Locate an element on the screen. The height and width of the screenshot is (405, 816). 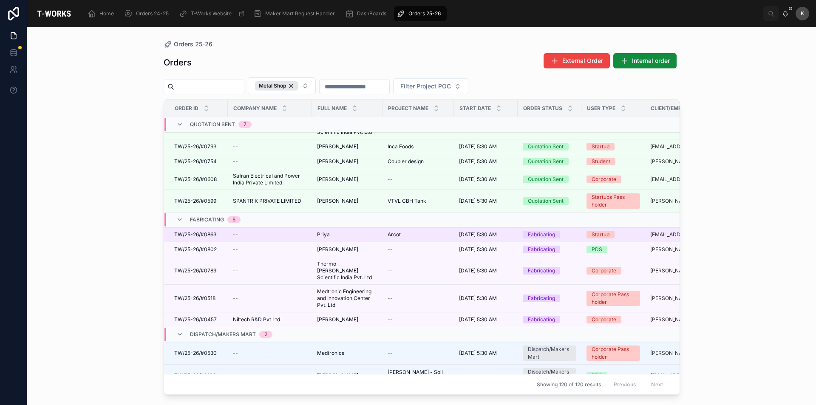
span: Company Name is located at coordinates (255, 108).